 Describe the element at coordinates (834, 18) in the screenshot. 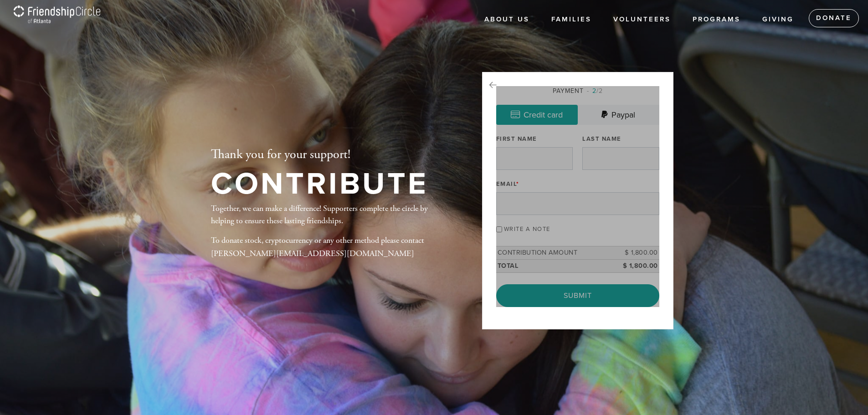

I see `a: Donate` at that location.